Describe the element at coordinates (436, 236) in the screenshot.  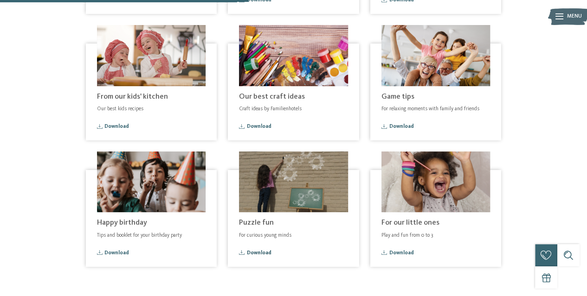
I see `p: Play and fun from 0 to 3` at that location.